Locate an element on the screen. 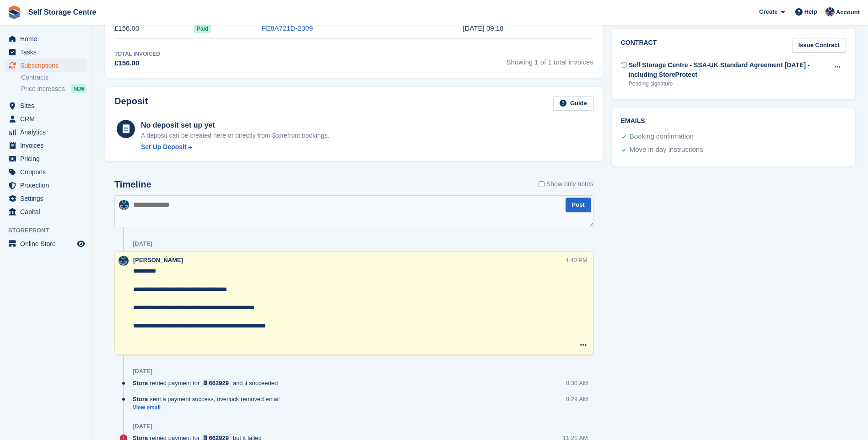 This screenshot has width=868, height=440. div: No deposit set up yet is located at coordinates (235, 125).